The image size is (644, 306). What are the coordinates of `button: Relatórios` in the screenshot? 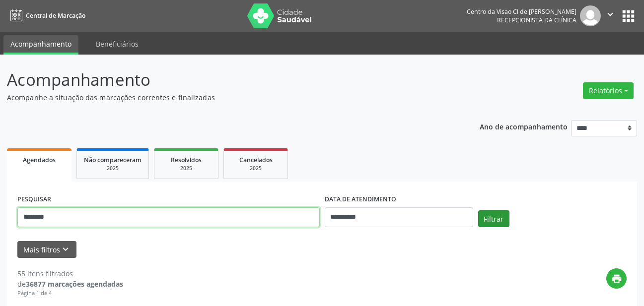 It's located at (608, 91).